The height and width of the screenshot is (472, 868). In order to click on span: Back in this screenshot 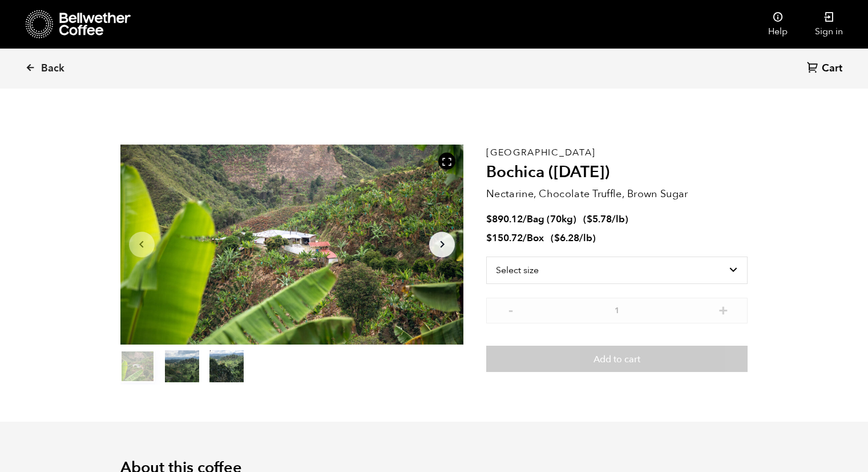, I will do `click(52, 69)`.